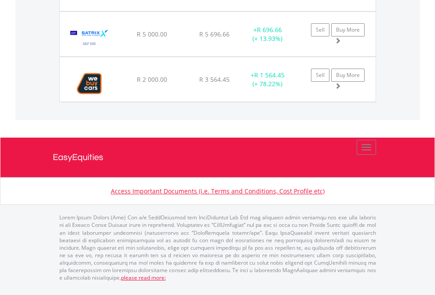 The height and width of the screenshot is (295, 435). What do you see at coordinates (218, 248) in the screenshot?
I see `p: Lorem Ipsum Dolors (Ame) Con a/e SeddOeiusmod tem InciDiduntut Lab Etd mag aliquaen admin veniamq...` at bounding box center [218, 248].